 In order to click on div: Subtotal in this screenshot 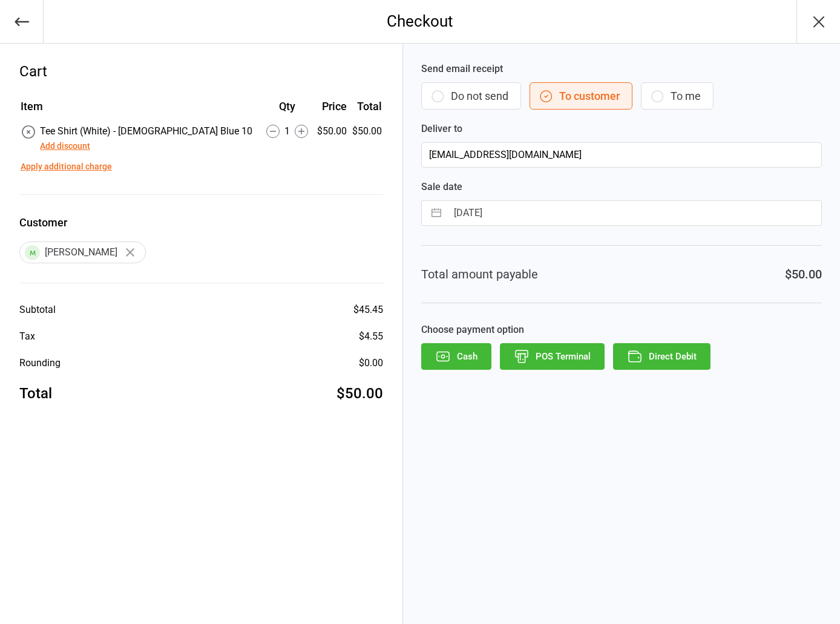, I will do `click(38, 310)`.